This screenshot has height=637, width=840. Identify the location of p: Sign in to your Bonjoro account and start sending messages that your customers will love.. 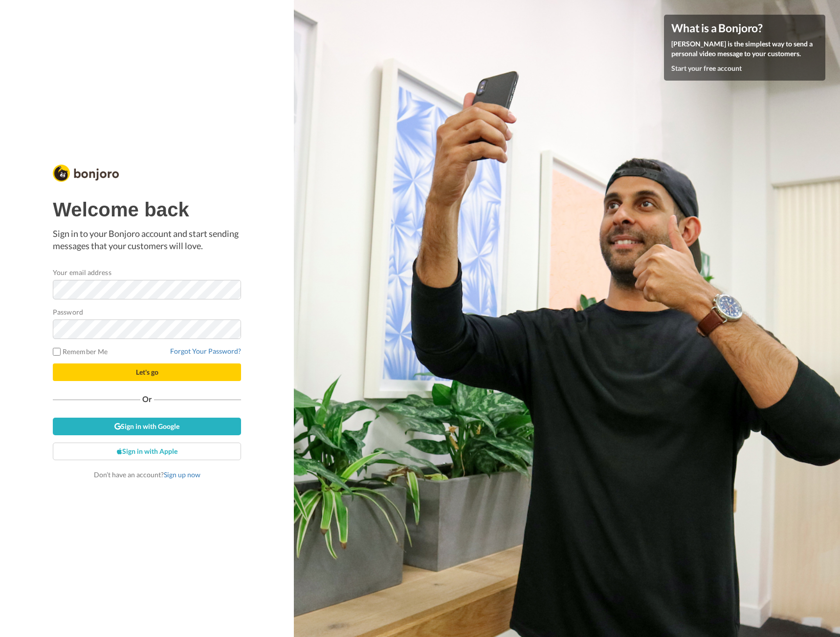
(147, 240).